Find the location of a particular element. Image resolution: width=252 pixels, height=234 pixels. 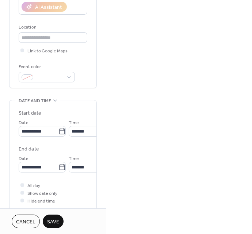

button: Save is located at coordinates (53, 221).